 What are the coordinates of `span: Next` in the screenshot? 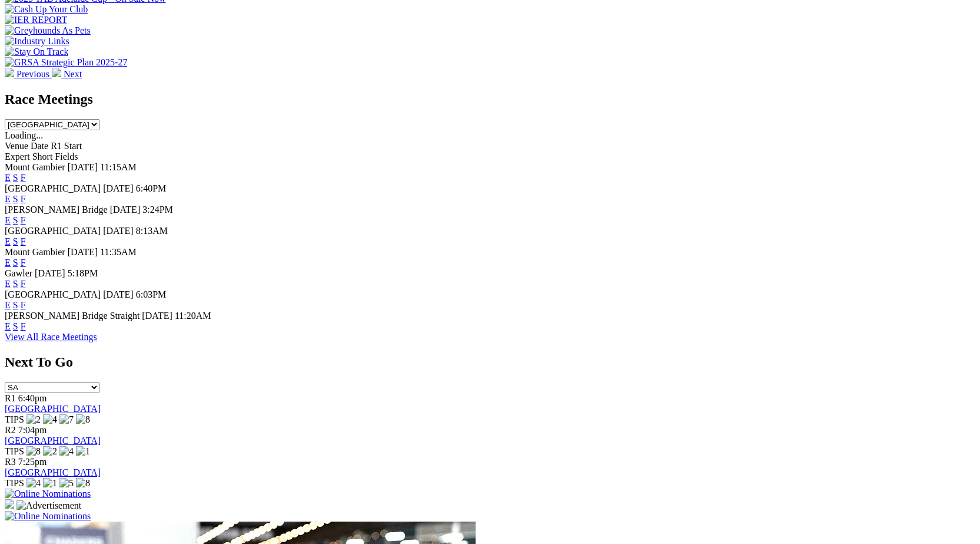 It's located at (72, 74).